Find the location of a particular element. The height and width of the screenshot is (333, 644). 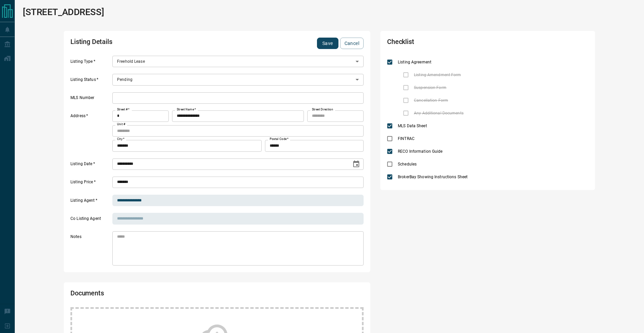

label: Street Direction is located at coordinates (322, 109).